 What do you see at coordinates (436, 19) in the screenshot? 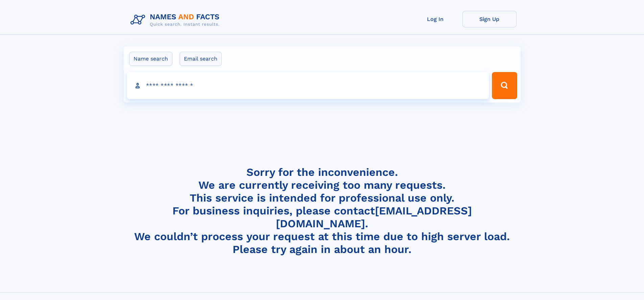
I see `a: Log In` at bounding box center [436, 19].